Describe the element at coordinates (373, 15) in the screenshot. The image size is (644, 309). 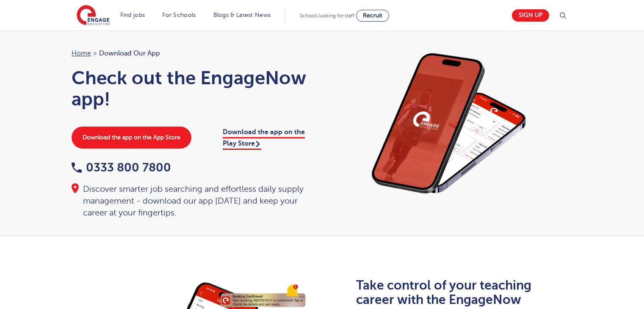
I see `span: Recruit` at that location.